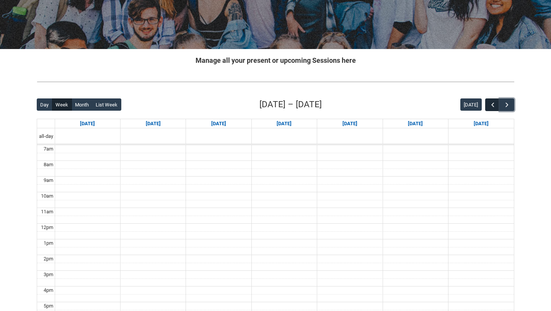  I want to click on div: 9am, so click(48, 180).